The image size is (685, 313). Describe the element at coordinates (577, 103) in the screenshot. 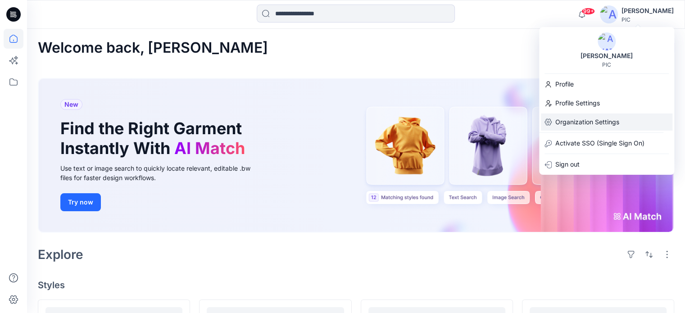

I see `p: Profile Settings` at that location.